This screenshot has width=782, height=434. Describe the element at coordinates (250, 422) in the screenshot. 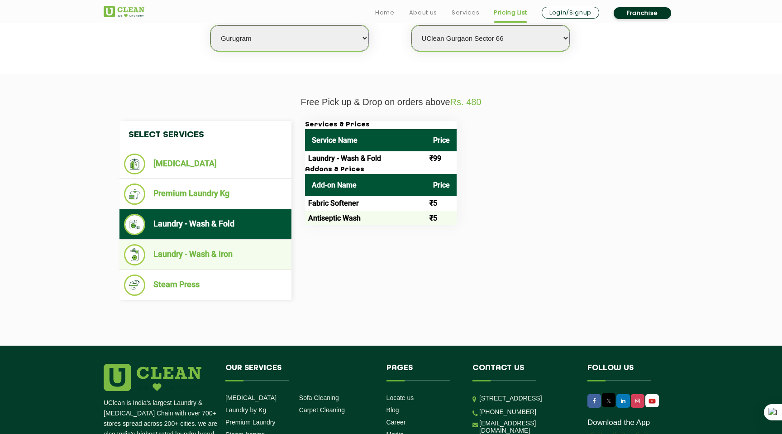

I see `a: Premium Laundry` at that location.